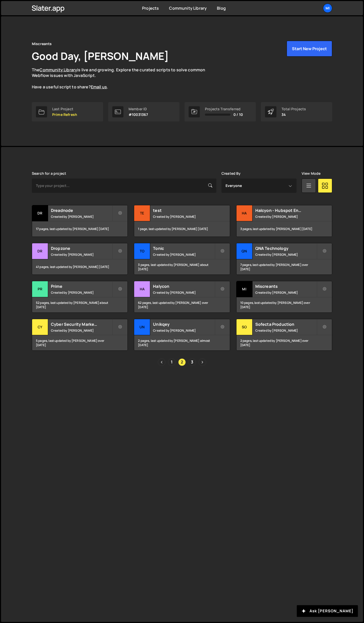 This screenshot has width=364, height=623. Describe the element at coordinates (286, 324) in the screenshot. I see `h2: Sofecta Production` at that location.